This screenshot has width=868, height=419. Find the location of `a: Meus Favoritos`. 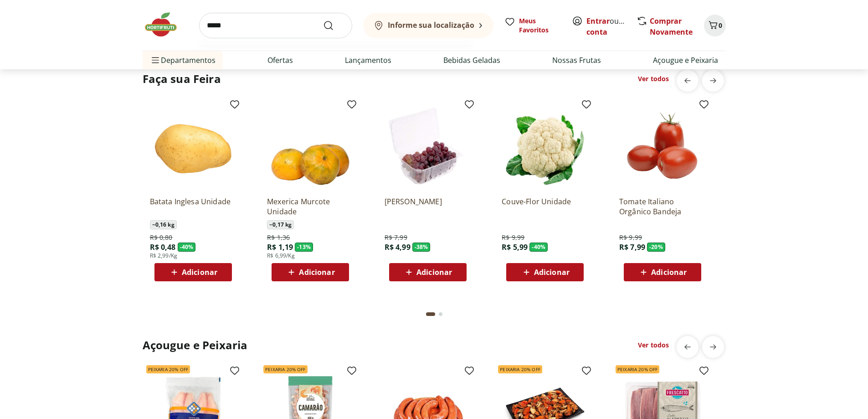

a: Meus Favoritos is located at coordinates (532, 26).